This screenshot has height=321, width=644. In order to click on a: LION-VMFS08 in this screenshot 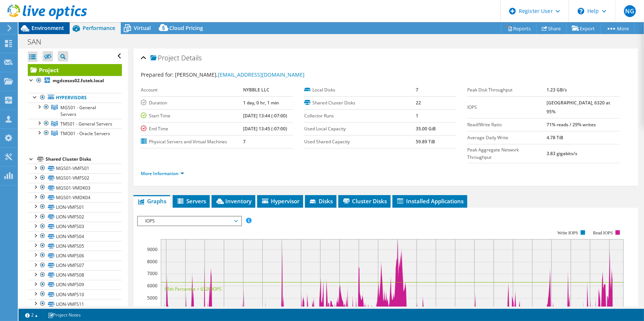, I will do `click(74, 275)`.